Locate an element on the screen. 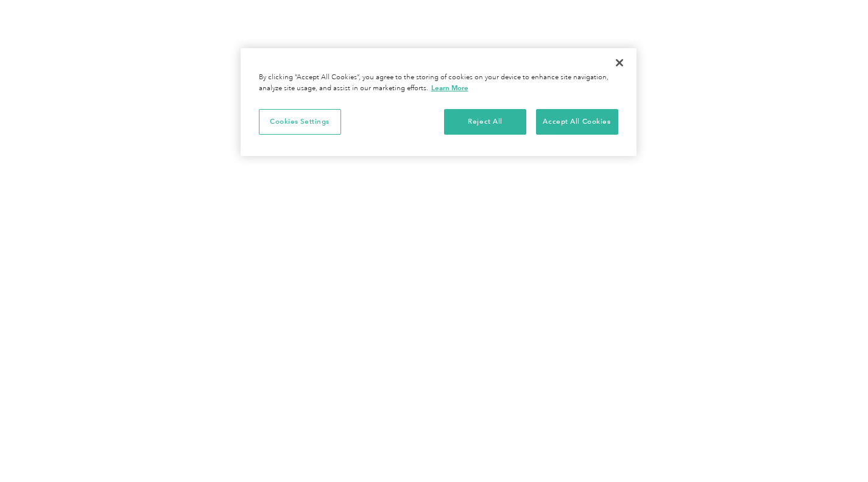 This screenshot has height=482, width=868. button: Close is located at coordinates (619, 63).